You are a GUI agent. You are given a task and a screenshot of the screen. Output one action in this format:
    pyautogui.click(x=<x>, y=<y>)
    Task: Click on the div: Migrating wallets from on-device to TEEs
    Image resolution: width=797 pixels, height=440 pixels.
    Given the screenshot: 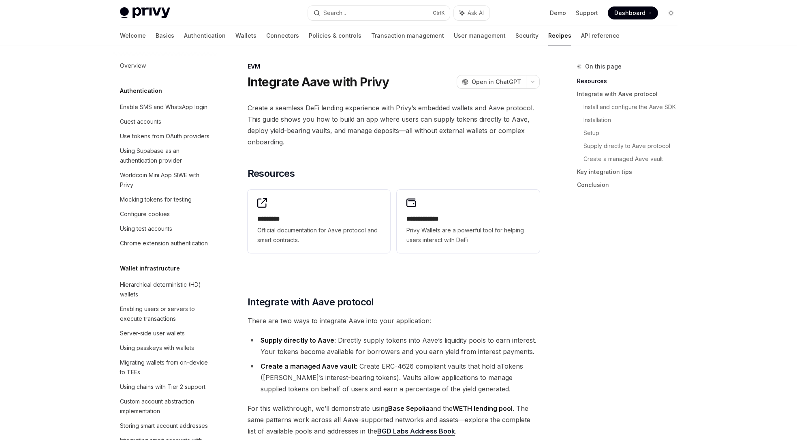 What is the action you would take?
    pyautogui.click(x=166, y=367)
    